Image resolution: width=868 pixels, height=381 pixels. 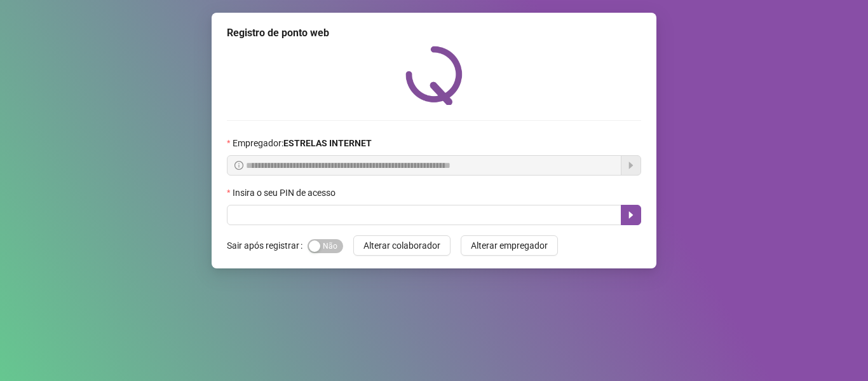 I want to click on span: Alterar empregador, so click(x=509, y=245).